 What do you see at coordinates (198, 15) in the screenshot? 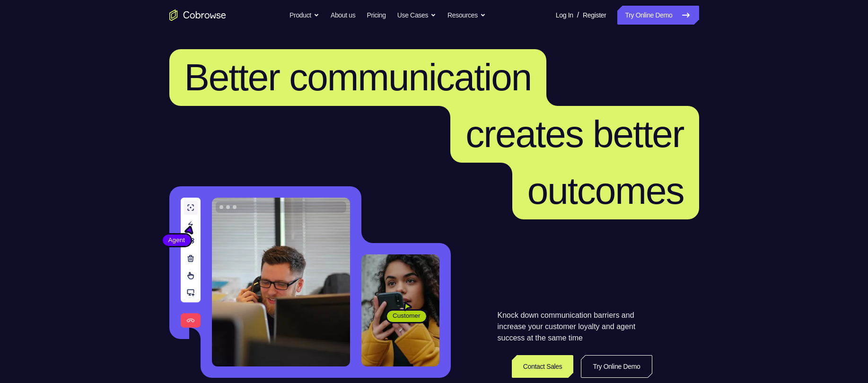
I see `a: Go to the home page` at bounding box center [198, 15].